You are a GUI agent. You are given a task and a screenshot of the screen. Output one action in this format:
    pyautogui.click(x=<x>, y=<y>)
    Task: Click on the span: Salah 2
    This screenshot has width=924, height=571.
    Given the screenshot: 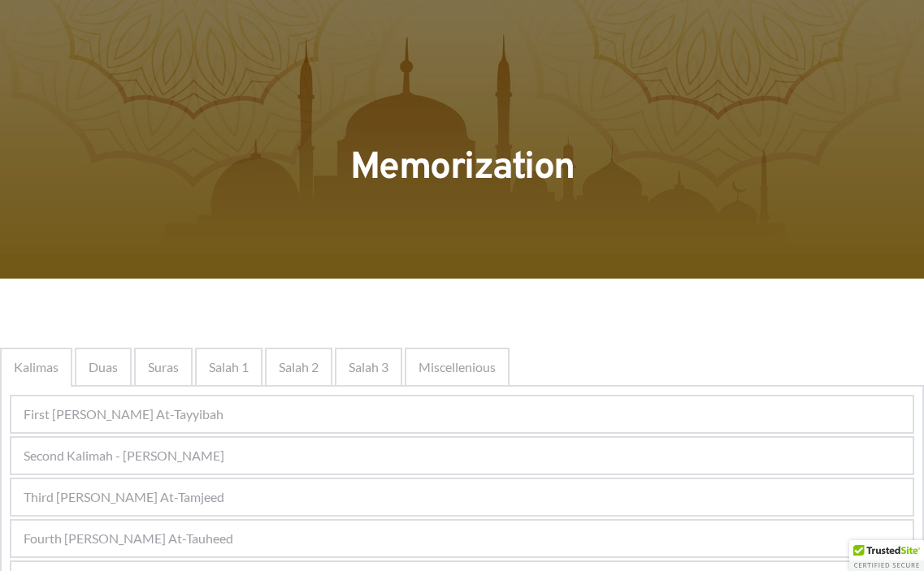 What is the action you would take?
    pyautogui.click(x=298, y=367)
    